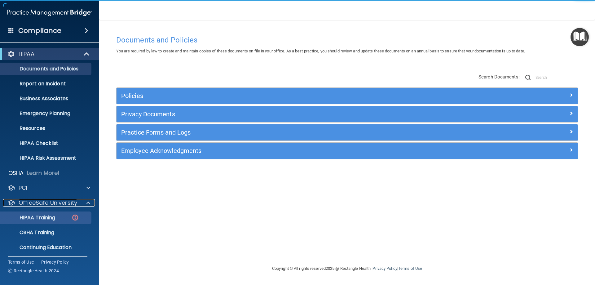 The image size is (595, 285). What do you see at coordinates (49, 203) in the screenshot?
I see `a: OfficeSafe University` at bounding box center [49, 203].